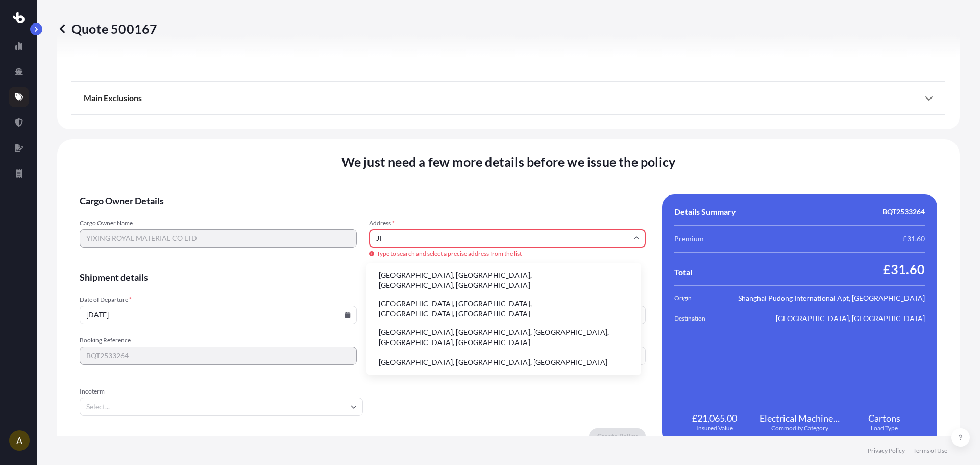 The height and width of the screenshot is (465, 980). What do you see at coordinates (218, 300) in the screenshot?
I see `span: Date of Departure` at bounding box center [218, 300].